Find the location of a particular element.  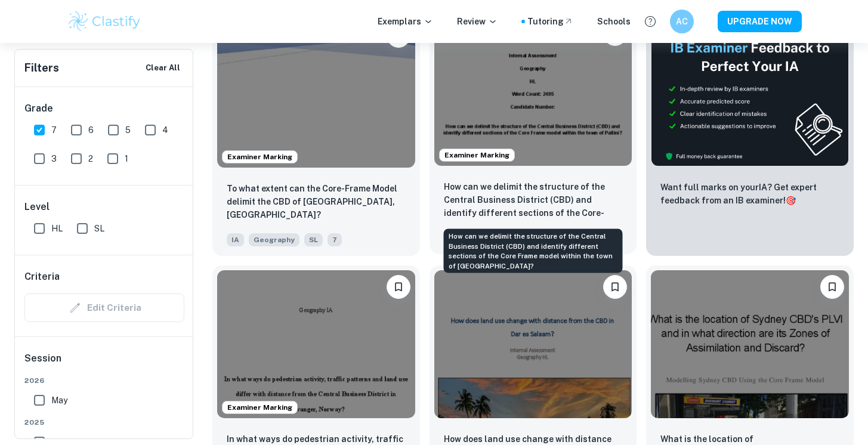

img: Geography IA example thumbnail: In what ways do pedestrian activity, tra is located at coordinates (316, 344).